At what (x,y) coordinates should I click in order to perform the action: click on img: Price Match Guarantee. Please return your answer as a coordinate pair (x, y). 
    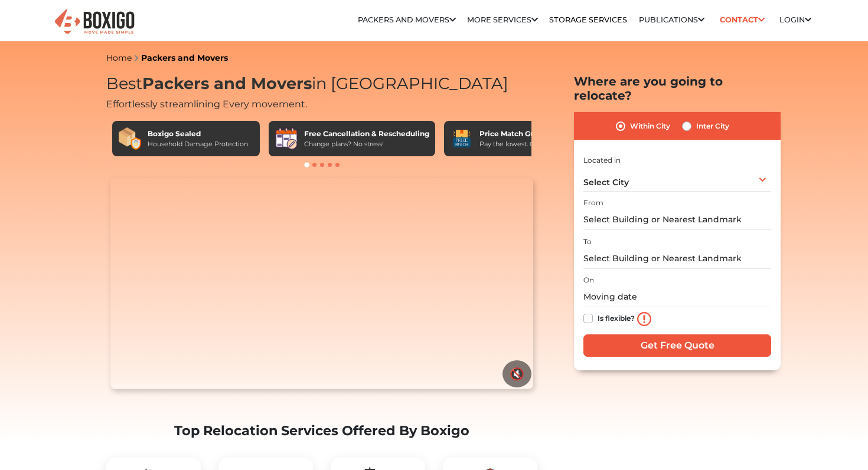
    Looking at the image, I should click on (462, 139).